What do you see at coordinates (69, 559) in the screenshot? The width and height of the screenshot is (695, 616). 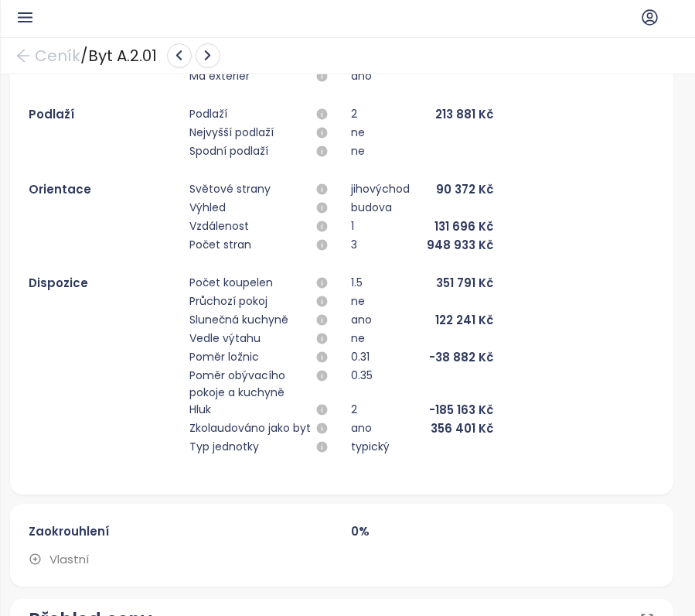 I see `span: Vlastní` at bounding box center [69, 559].